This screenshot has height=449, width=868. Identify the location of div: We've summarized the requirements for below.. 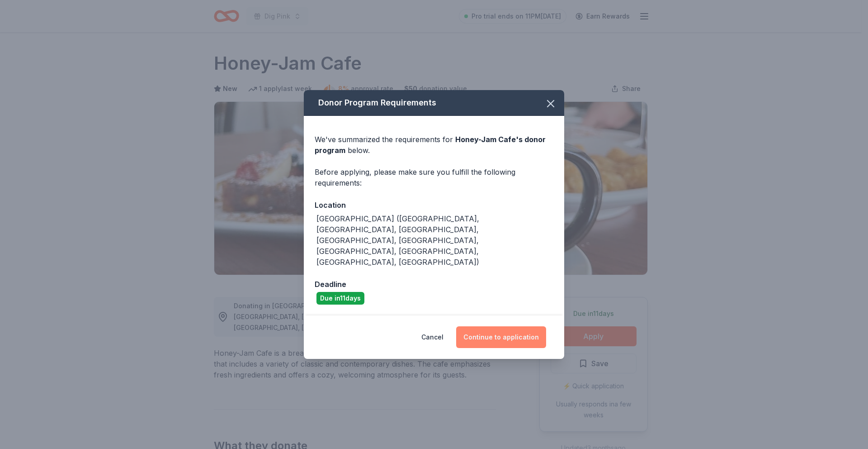
(434, 145).